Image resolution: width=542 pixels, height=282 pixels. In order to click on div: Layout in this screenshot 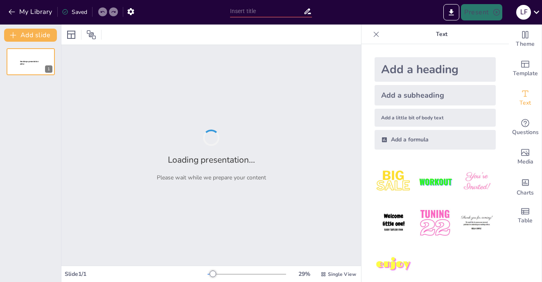, I will do `click(71, 35)`.